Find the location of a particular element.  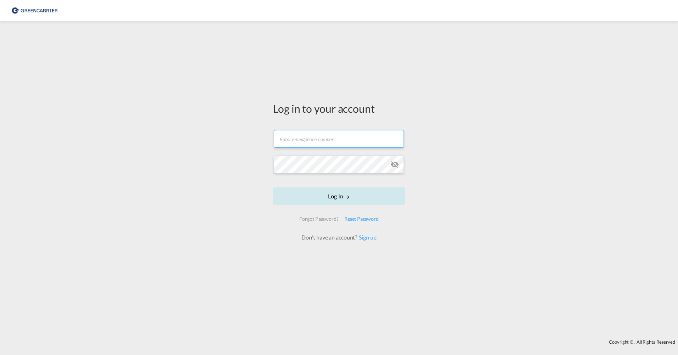

div: Reset Password is located at coordinates (361, 219).